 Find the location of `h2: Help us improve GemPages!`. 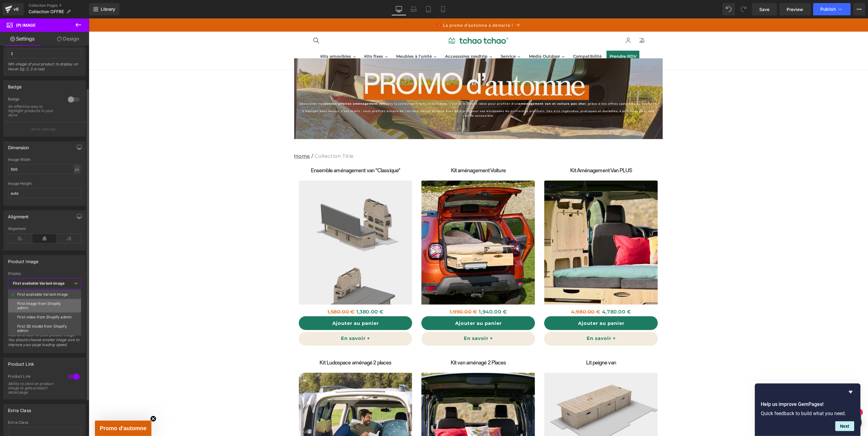

h2: Help us improve GemPages! is located at coordinates (807, 404).